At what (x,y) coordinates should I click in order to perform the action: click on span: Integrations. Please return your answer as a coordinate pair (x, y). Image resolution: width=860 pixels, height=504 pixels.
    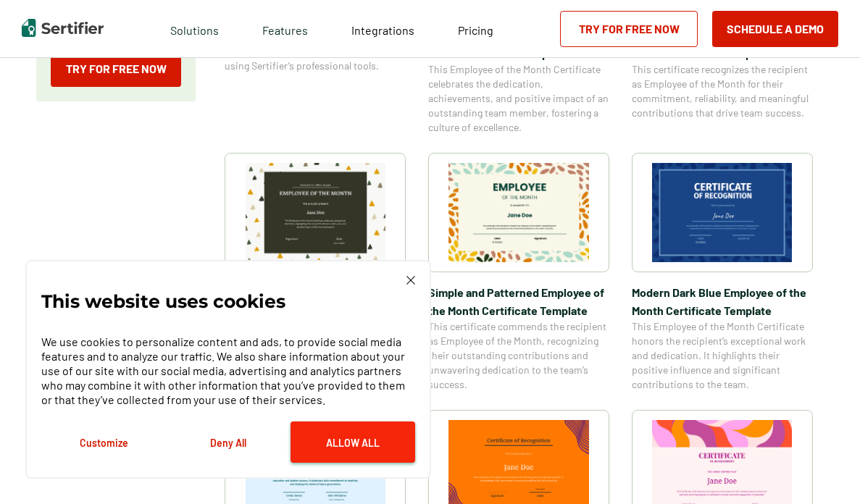
    Looking at the image, I should click on (382, 29).